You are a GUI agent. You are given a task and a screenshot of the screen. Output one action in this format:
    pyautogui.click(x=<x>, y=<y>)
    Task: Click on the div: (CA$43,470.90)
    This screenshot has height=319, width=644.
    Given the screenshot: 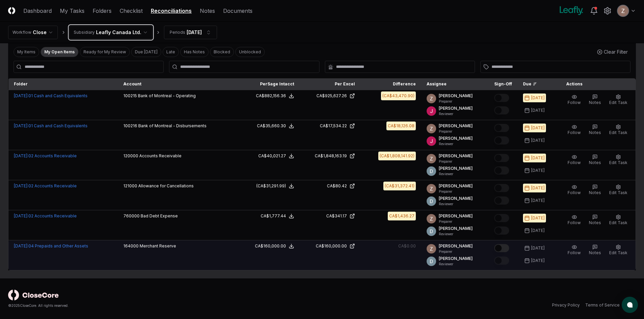 What is the action you would take?
    pyautogui.click(x=398, y=96)
    